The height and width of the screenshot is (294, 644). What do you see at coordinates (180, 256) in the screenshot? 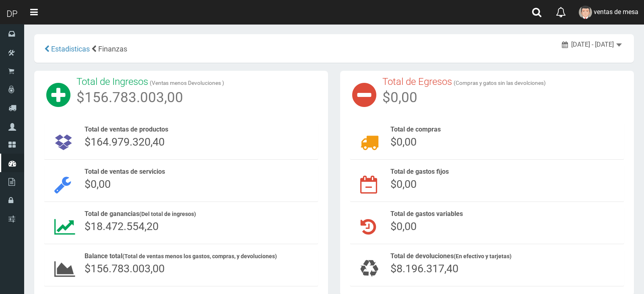
I see `span: Balance total` at bounding box center [180, 256].